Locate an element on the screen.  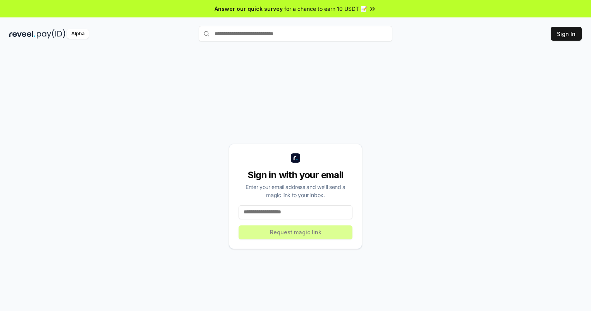
img: pay_id is located at coordinates (51, 34).